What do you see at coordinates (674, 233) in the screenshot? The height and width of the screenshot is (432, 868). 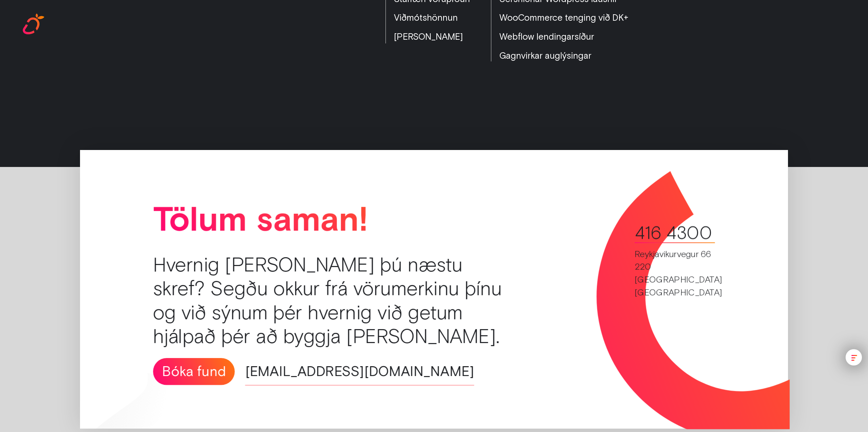 I see `div: 416 4300` at bounding box center [674, 233].